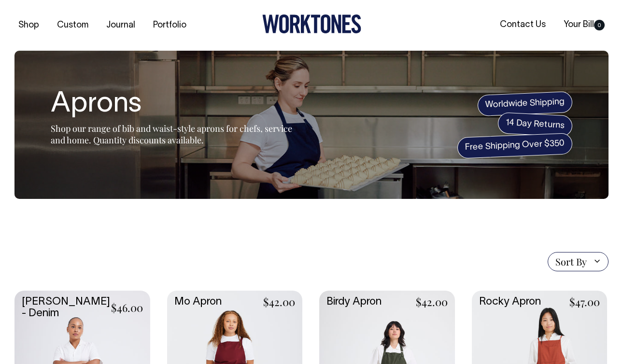 Image resolution: width=623 pixels, height=364 pixels. I want to click on a: Custom, so click(72, 25).